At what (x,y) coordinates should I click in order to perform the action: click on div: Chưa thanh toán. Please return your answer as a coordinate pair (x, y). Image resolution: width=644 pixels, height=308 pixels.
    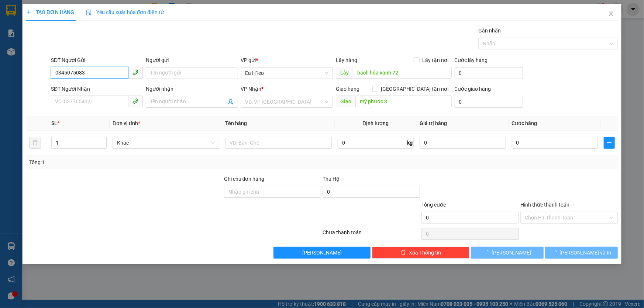
    Looking at the image, I should click on (371, 234).